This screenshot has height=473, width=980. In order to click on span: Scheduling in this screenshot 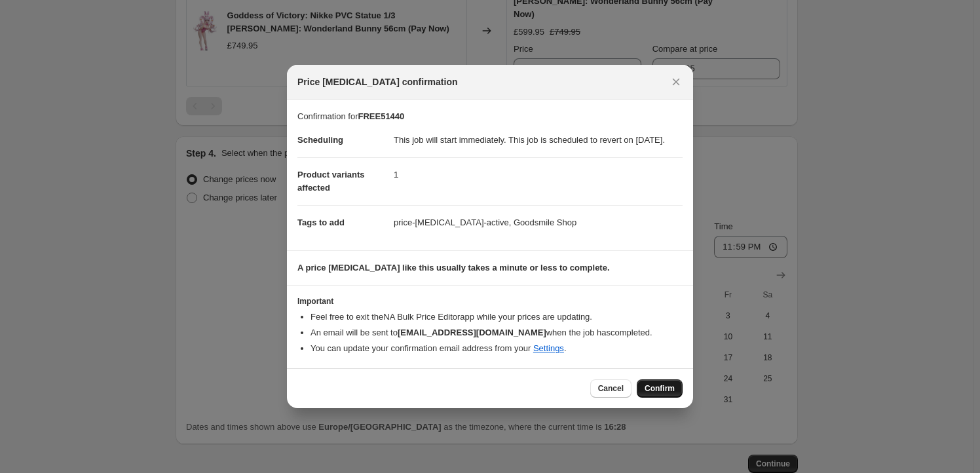, I will do `click(320, 140)`.